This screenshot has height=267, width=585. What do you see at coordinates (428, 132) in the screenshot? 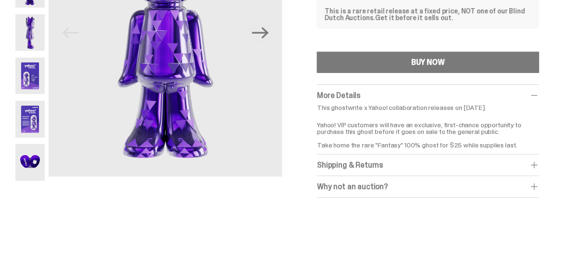
I see `p: Yahoo! VIP customers will have an exclusive, first-chance opportunity to purchase this ghost befo...` at bounding box center [428, 132].